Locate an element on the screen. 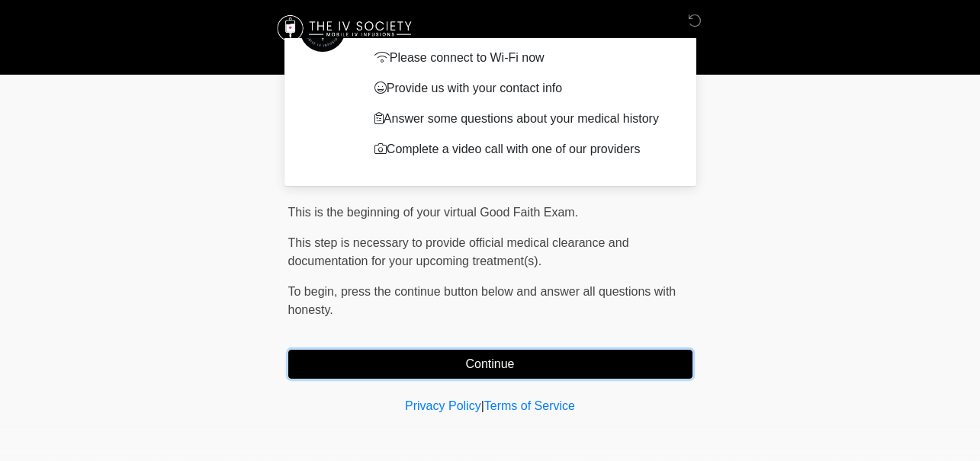  button: Continue is located at coordinates (490, 364).